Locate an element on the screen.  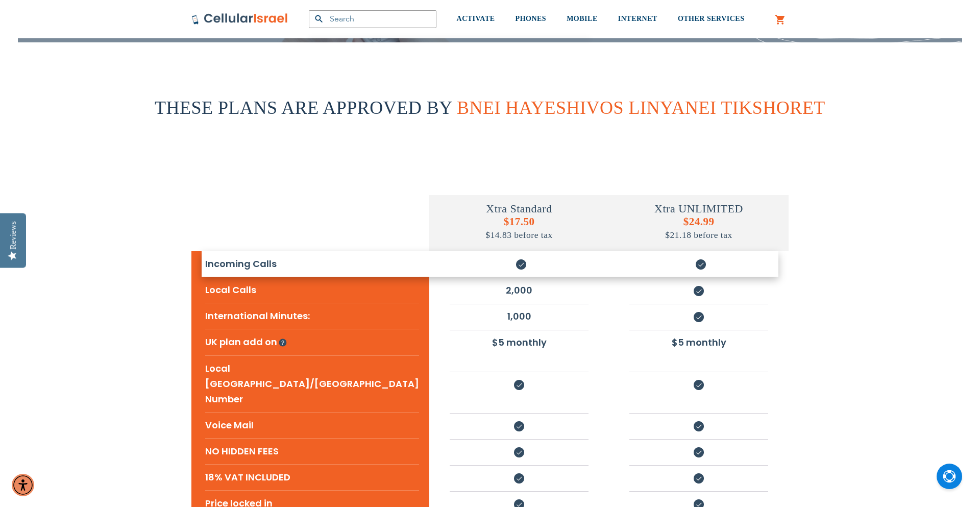
span: INTERNET is located at coordinates (638, 19).